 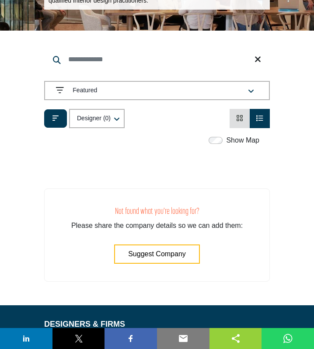 I want to click on p: DESIGNERS & FIRMS, so click(x=157, y=324).